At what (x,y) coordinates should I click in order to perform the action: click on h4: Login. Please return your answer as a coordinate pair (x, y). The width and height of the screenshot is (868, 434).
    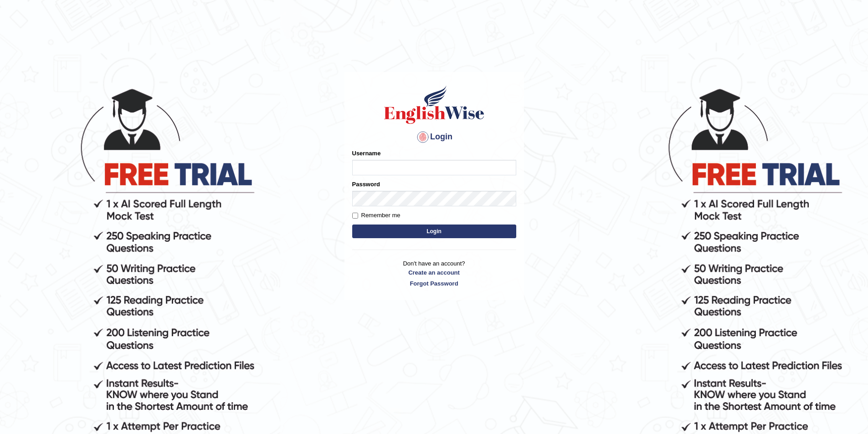
    Looking at the image, I should click on (434, 137).